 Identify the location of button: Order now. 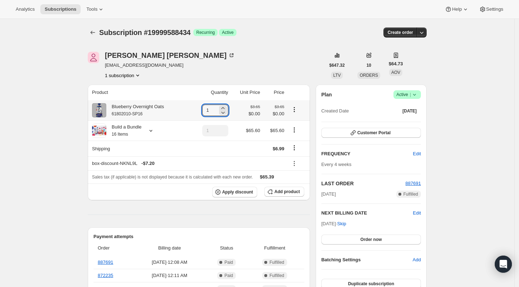
(371, 239).